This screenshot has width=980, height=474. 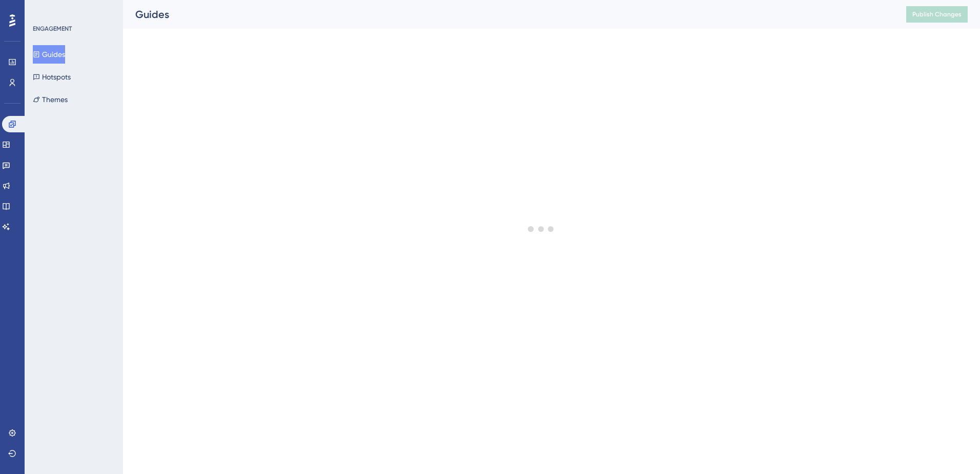 I want to click on div: Guides, so click(x=508, y=15).